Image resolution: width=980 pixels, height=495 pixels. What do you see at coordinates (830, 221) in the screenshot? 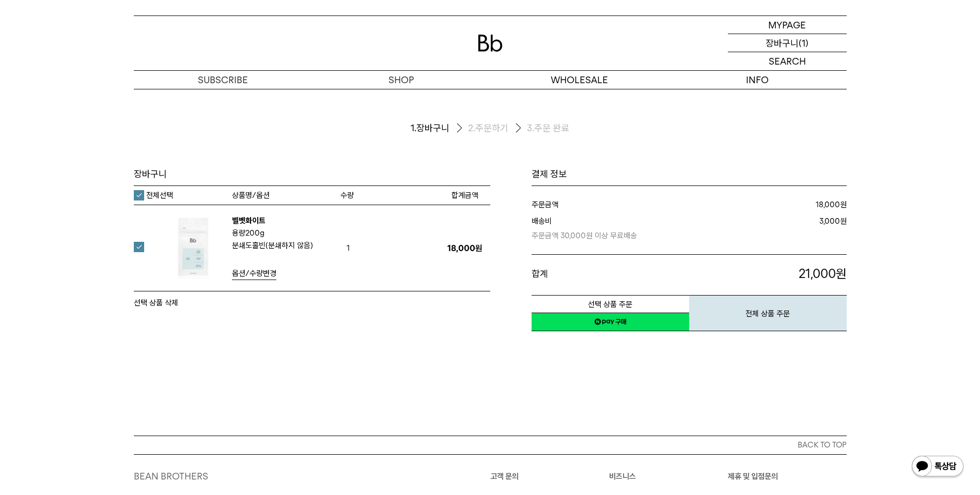
I see `strong: 3,000` at bounding box center [830, 221].